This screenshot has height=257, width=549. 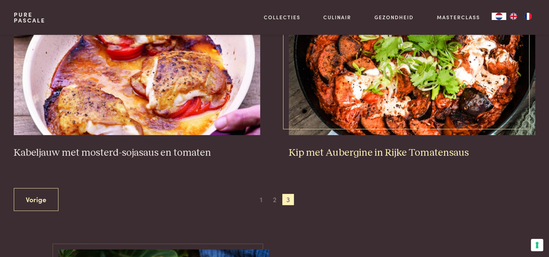 I want to click on h3: Kabeljauw met mosterd-sojasaus en tomaten, so click(x=137, y=153).